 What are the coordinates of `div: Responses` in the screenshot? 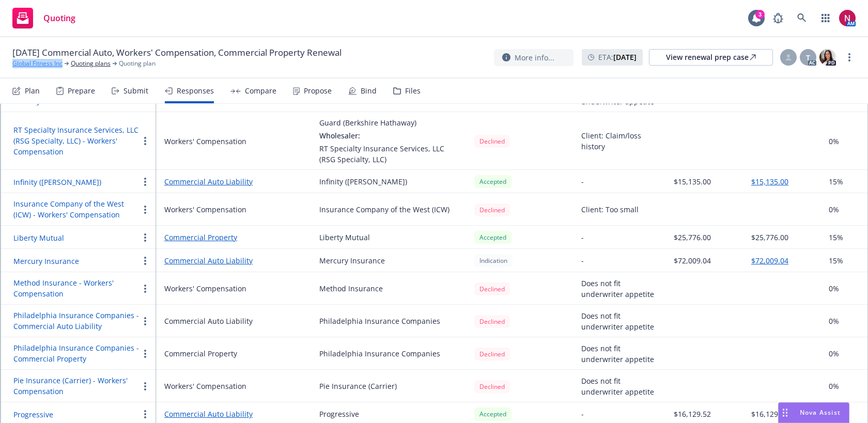 It's located at (195, 91).